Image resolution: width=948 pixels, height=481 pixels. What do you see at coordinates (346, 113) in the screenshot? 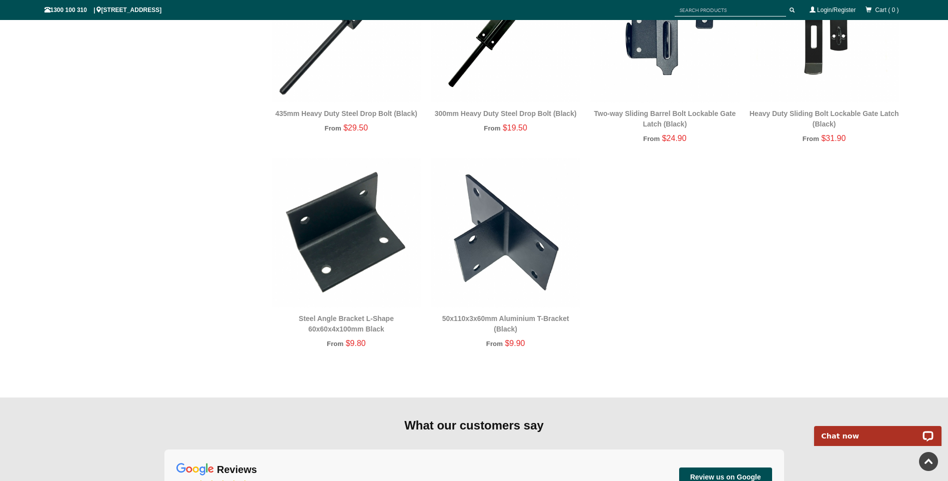
I see `a: 435mm Heavy Duty Steel Drop Bolt (Black)` at bounding box center [346, 113].